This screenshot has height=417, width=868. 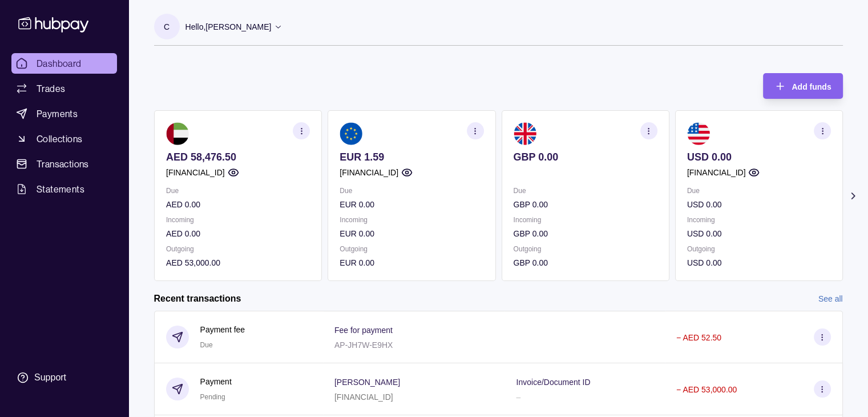 What do you see at coordinates (364, 330) in the screenshot?
I see `p: Fee for payment` at bounding box center [364, 330].